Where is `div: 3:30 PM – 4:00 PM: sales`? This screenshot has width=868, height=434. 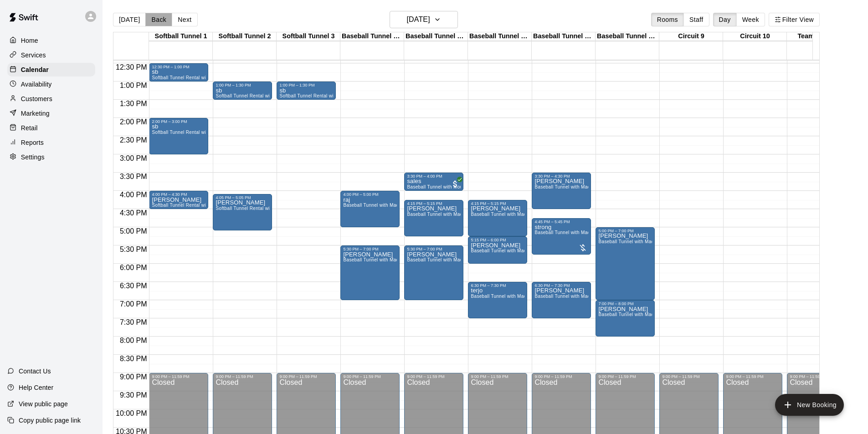 div: 3:30 PM – 4:00 PM: sales is located at coordinates (434, 182).